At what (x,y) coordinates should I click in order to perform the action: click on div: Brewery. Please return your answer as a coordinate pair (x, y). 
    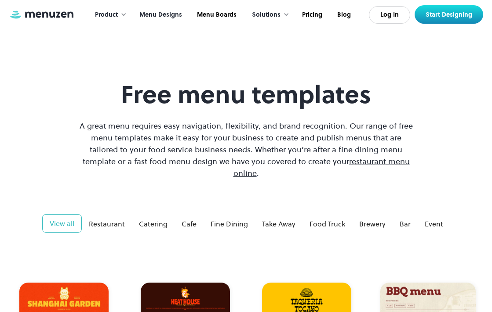
    Looking at the image, I should click on (372, 224).